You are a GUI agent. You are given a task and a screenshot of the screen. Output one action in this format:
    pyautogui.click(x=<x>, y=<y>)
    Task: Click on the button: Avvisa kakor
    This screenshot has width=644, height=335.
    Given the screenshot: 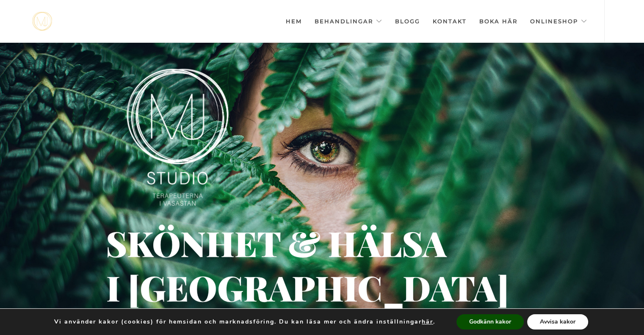 What is the action you would take?
    pyautogui.click(x=558, y=322)
    